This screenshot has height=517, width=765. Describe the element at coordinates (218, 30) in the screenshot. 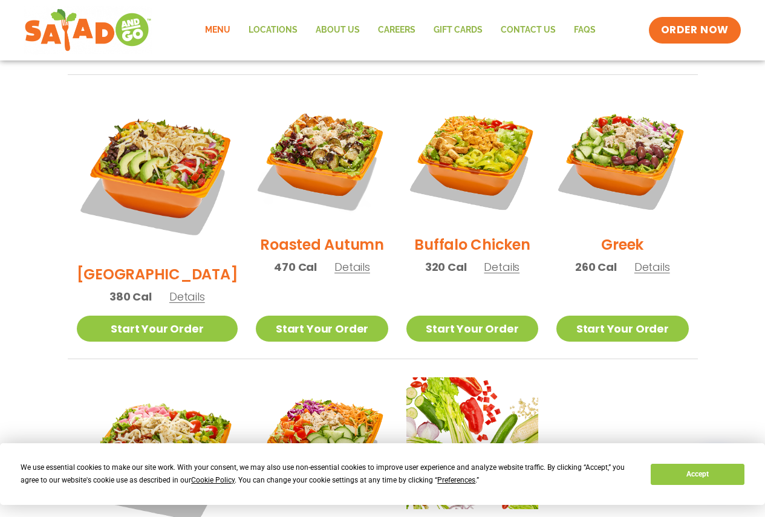

I see `a: Menu` at that location.